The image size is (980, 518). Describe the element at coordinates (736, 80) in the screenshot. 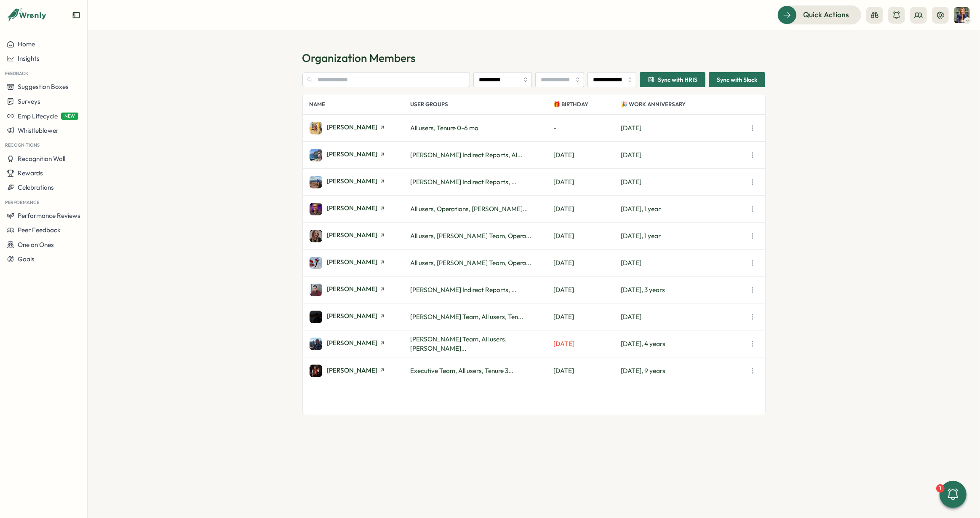

I see `span: Sync with Slack` at that location.